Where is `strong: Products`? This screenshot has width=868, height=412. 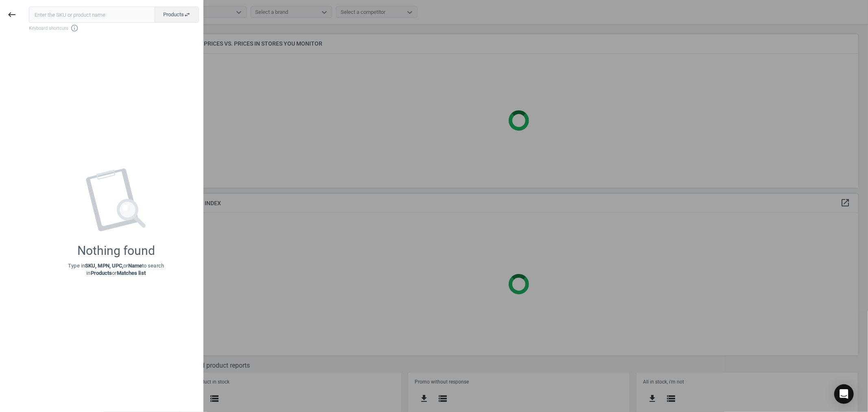
strong: Products is located at coordinates (101, 272).